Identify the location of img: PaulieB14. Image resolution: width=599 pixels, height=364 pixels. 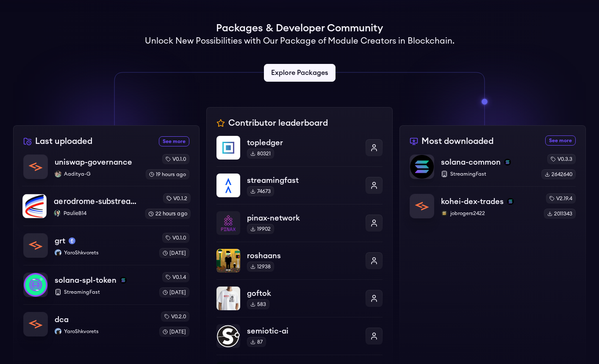
(57, 213).